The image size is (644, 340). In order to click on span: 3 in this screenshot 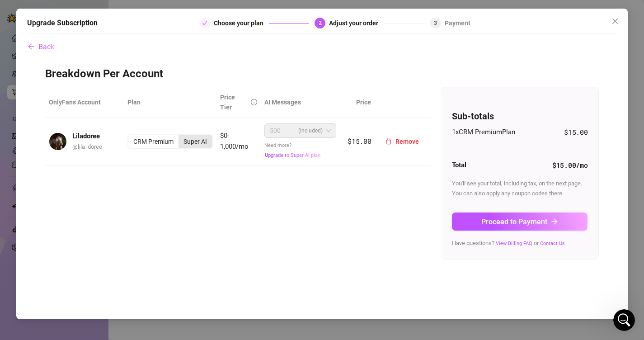, I will do `click(435, 23)`.